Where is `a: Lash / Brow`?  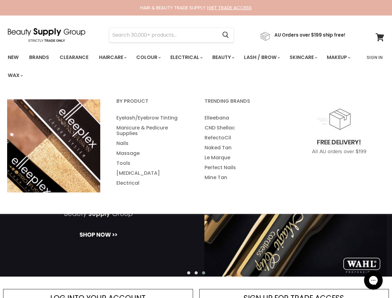 a: Lash / Brow is located at coordinates (261, 57).